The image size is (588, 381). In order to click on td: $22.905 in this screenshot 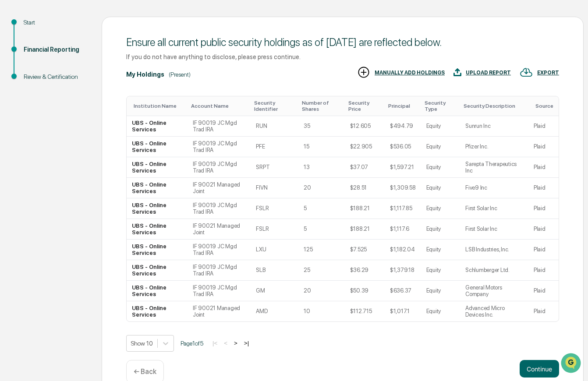, I will do `click(365, 147)`.